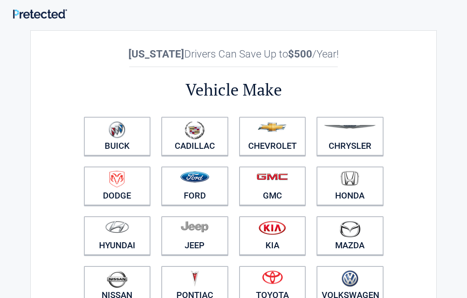  Describe the element at coordinates (117, 235) in the screenshot. I see `a: Hyundai` at that location.